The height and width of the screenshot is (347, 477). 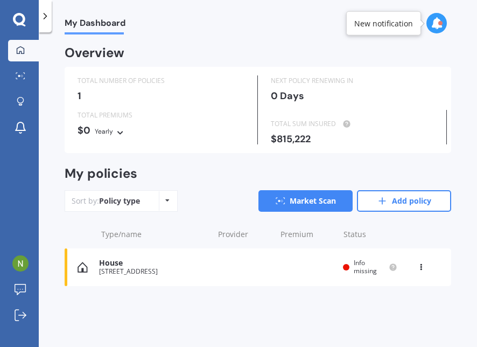 I want to click on div: House, so click(x=154, y=263).